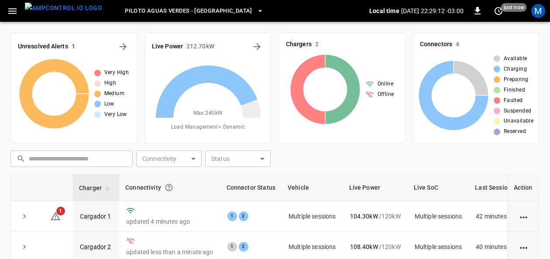 Image resolution: width=550 pixels, height=259 pixels. Describe the element at coordinates (123, 47) in the screenshot. I see `button: All Alerts` at that location.